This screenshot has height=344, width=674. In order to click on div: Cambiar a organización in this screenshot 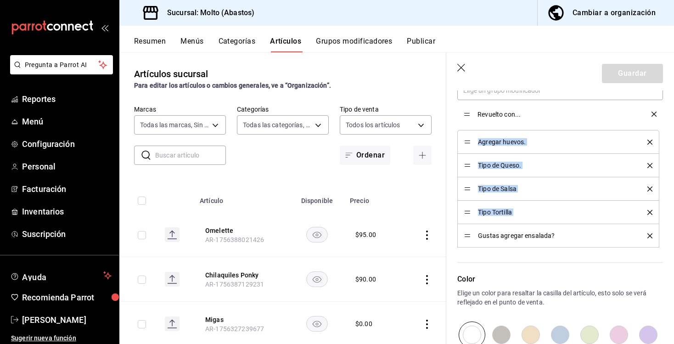, I will do `click(613, 13)`.